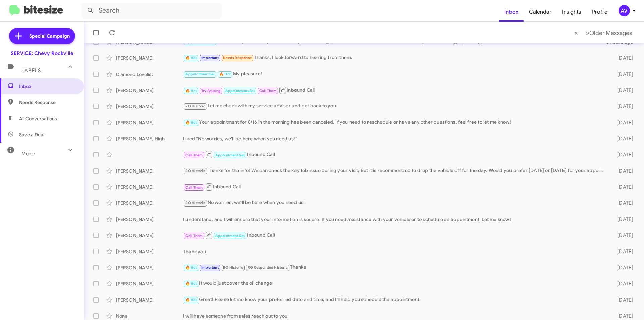 The width and height of the screenshot is (644, 320). I want to click on span: Profile, so click(600, 12).